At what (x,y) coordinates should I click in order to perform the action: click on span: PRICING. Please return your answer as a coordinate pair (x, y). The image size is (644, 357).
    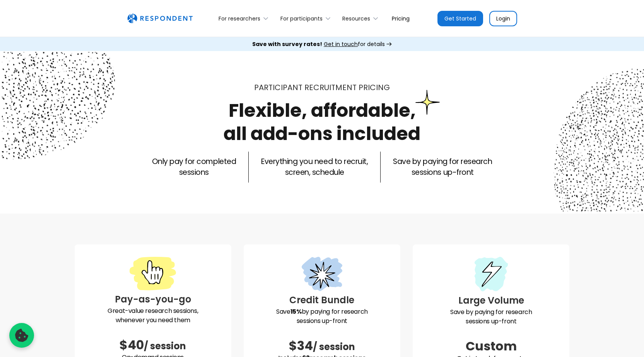
    Looking at the image, I should click on (374, 87).